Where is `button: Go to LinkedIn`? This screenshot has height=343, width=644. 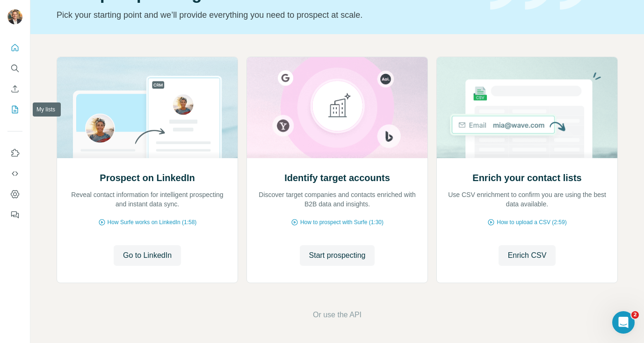
button: Go to LinkedIn is located at coordinates (147, 255).